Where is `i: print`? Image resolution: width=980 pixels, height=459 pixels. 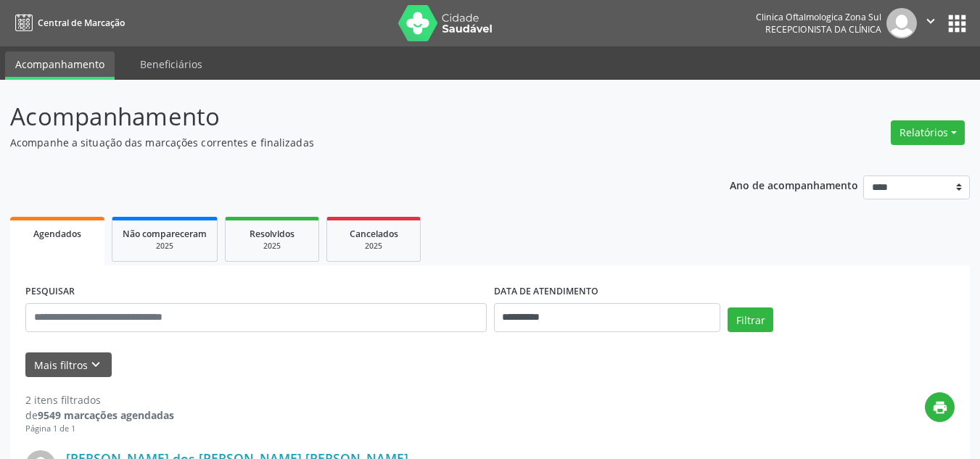
i: print is located at coordinates (940, 407).